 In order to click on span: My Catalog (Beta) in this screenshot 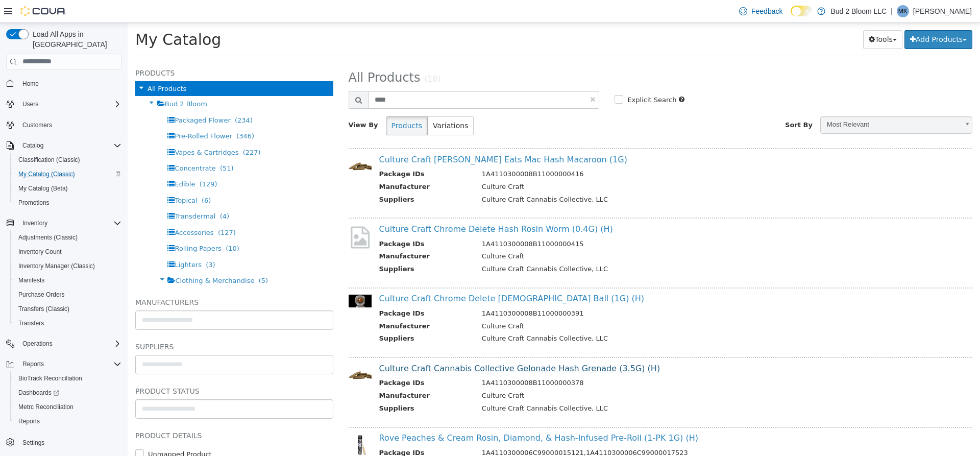, I will do `click(43, 188)`.